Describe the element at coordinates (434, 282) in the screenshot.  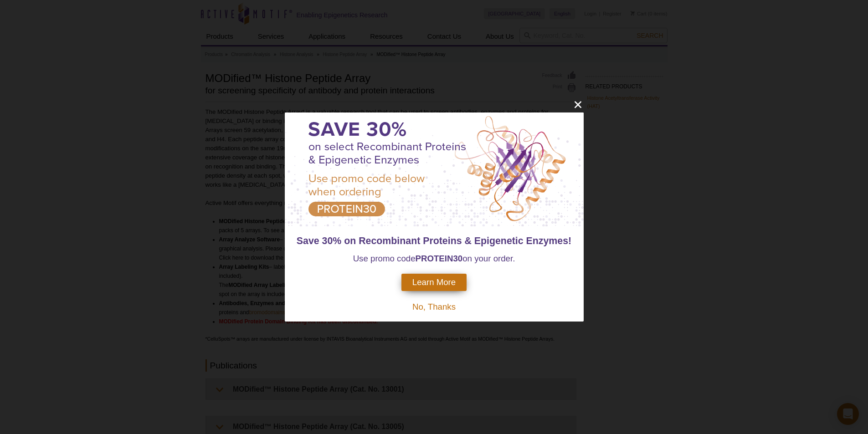
I see `span: Learn More` at that location.